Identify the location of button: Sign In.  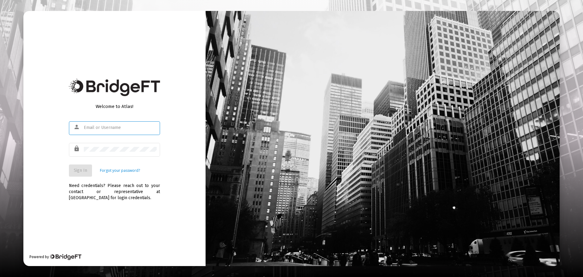
(81, 170).